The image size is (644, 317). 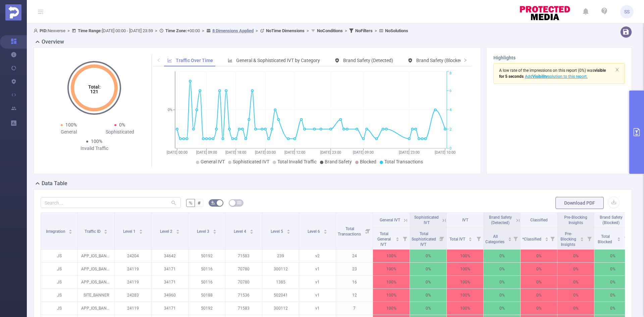 What do you see at coordinates (243, 308) in the screenshot?
I see `p: 71583` at bounding box center [243, 308].